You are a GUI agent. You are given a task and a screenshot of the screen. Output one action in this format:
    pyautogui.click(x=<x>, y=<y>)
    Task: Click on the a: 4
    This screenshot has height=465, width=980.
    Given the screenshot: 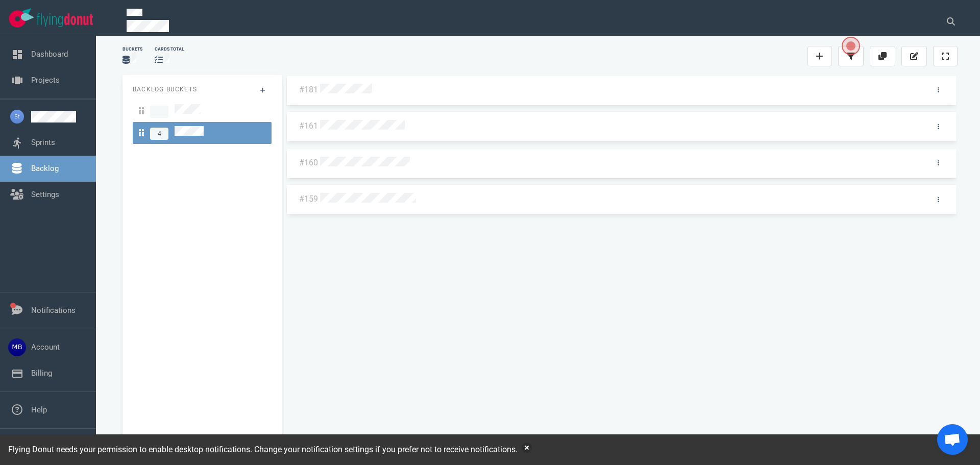 What is the action you would take?
    pyautogui.click(x=202, y=133)
    